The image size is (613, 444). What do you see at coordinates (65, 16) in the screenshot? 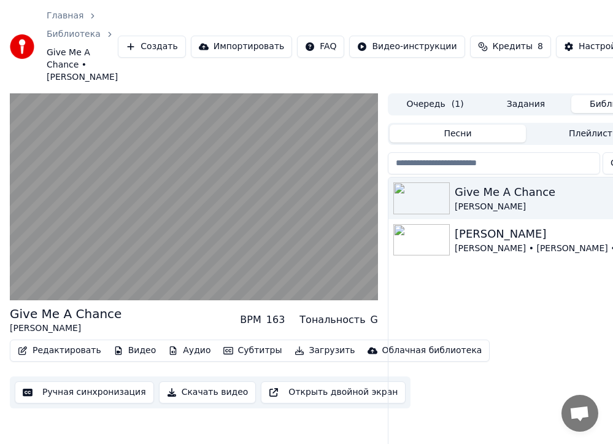
I see `a: Главная` at bounding box center [65, 16].